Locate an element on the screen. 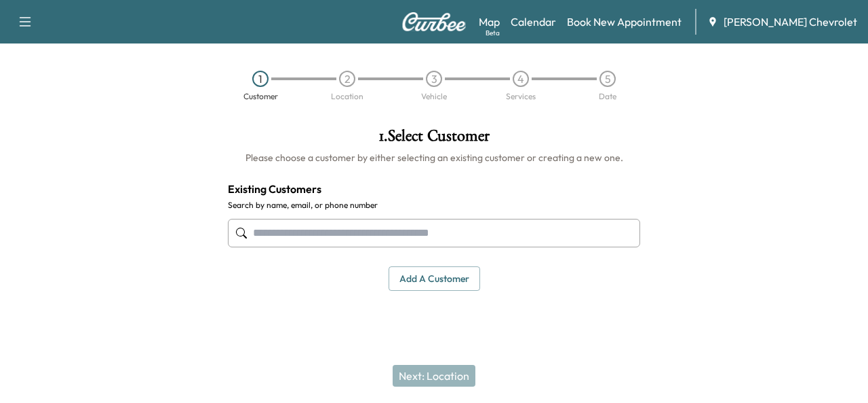 The height and width of the screenshot is (403, 868). a: Calendar is located at coordinates (534, 22).